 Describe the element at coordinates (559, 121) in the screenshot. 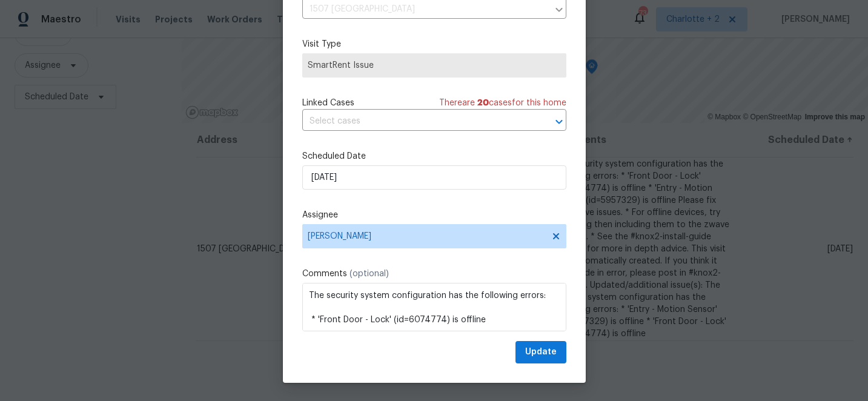

I see `button: Open` at that location.